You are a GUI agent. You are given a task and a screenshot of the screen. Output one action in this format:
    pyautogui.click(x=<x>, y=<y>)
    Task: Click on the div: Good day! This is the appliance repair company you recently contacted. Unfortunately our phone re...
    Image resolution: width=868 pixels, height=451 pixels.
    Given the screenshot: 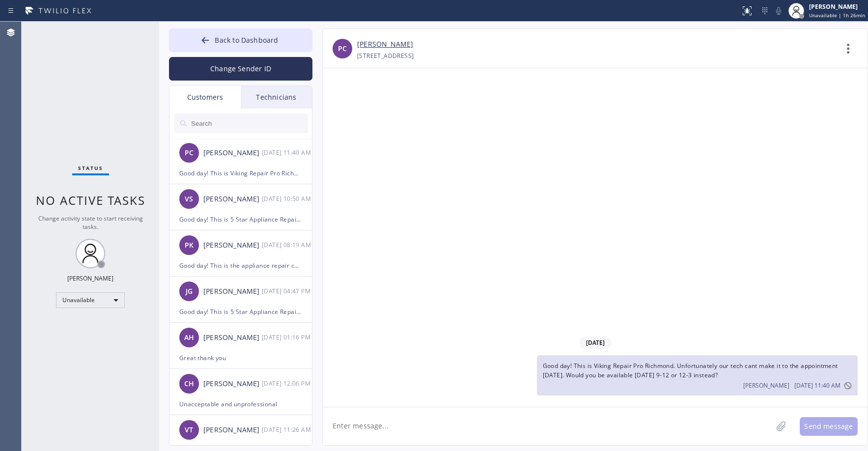 What is the action you would take?
    pyautogui.click(x=240, y=265)
    